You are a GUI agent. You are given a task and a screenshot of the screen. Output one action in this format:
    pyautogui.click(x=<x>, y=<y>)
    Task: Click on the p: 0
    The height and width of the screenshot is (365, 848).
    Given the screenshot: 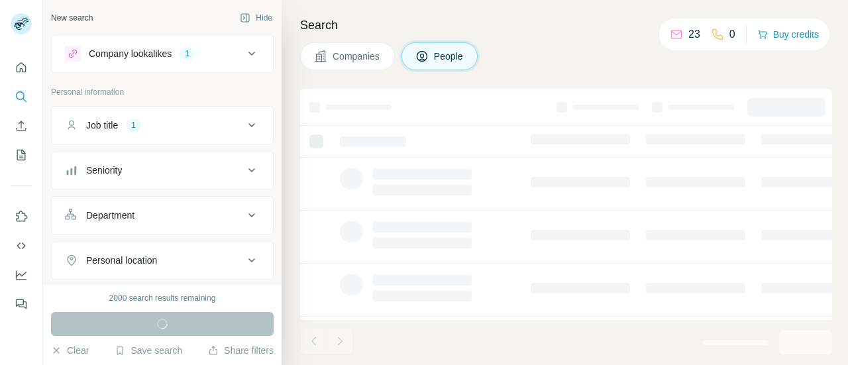 What is the action you would take?
    pyautogui.click(x=732, y=34)
    